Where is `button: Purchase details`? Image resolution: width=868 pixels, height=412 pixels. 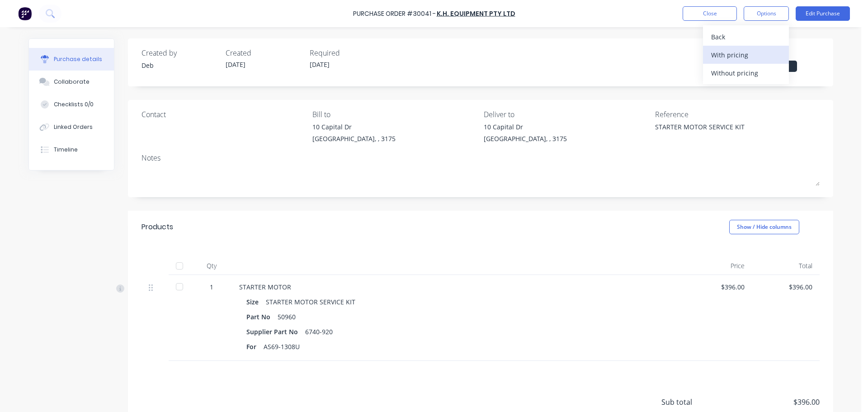 button: Purchase details is located at coordinates (71, 59).